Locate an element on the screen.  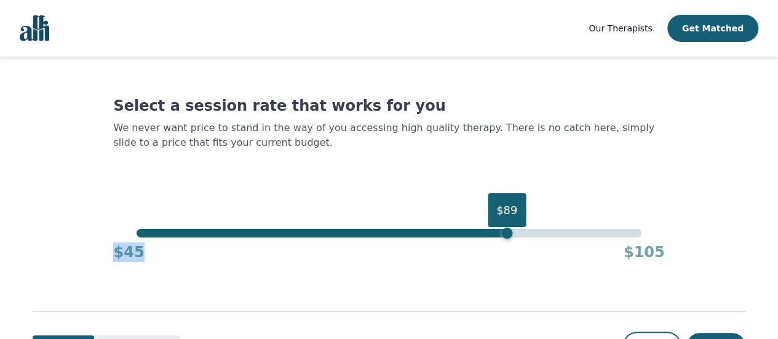
p: We never want price to stand in the way of you accessing high quality therapy. There is no catch ... is located at coordinates (389, 135).